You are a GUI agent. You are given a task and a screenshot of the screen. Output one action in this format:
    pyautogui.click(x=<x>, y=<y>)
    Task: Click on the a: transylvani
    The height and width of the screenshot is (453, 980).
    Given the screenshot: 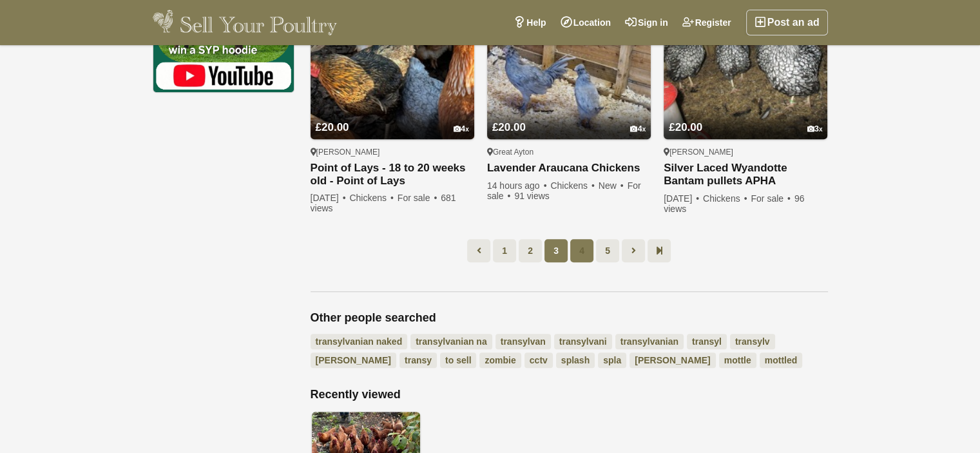 What is the action you would take?
    pyautogui.click(x=583, y=341)
    